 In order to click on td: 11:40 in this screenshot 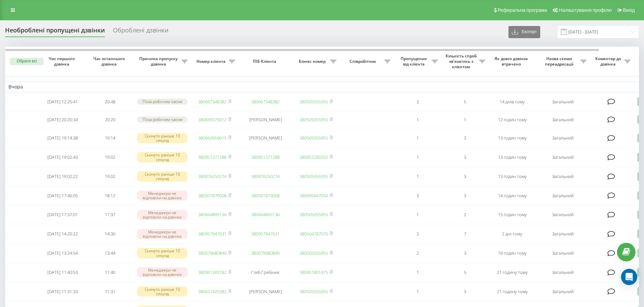, I will do `click(110, 272)`.